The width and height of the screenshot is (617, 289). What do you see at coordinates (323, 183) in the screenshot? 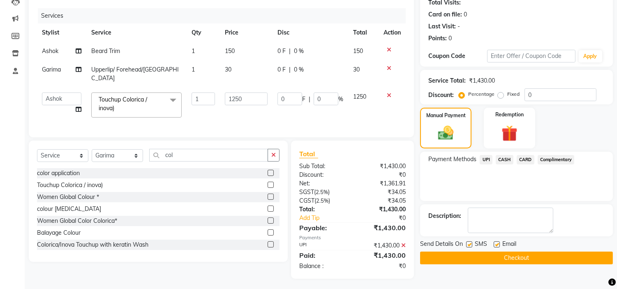
I see `div: Net:` at bounding box center [323, 183].